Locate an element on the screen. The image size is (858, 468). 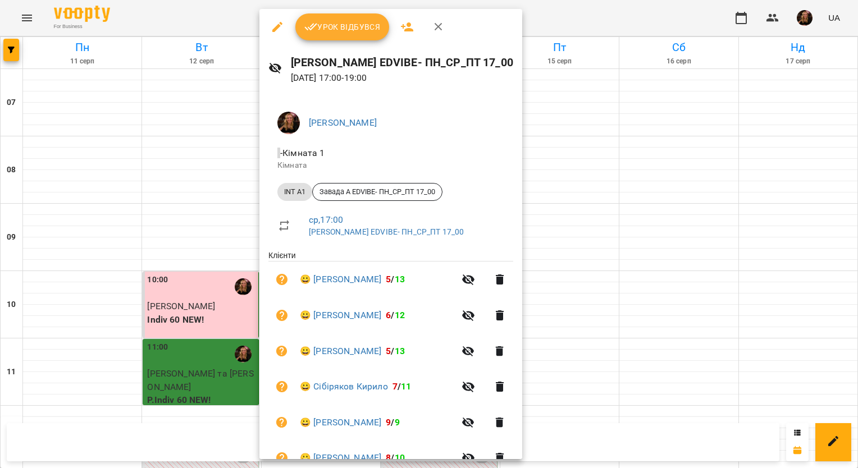
p: Кімната is located at coordinates (391, 166).